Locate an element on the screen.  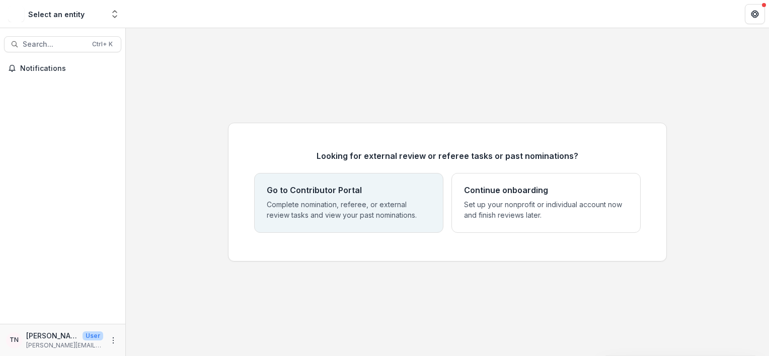
p: Set up your nonprofit or individual account now and finish reviews later. is located at coordinates (546, 210).